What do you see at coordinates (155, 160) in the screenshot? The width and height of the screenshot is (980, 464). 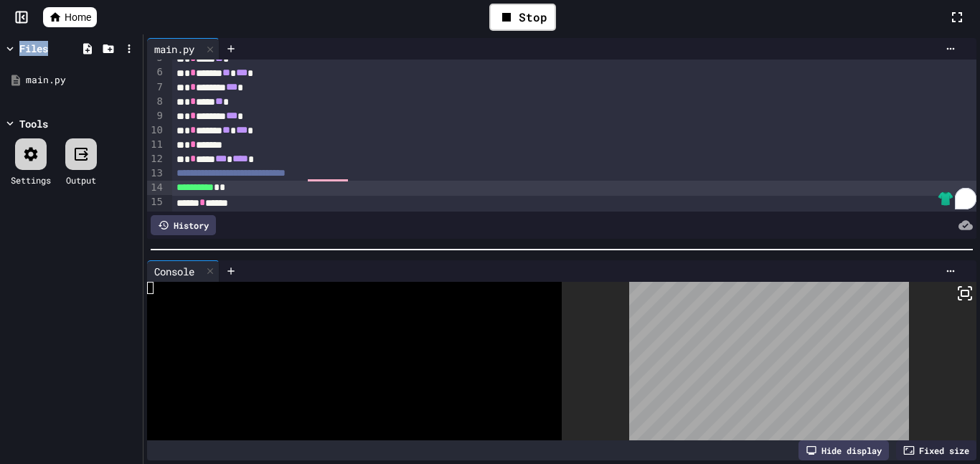 I see `div: 12` at bounding box center [155, 160].